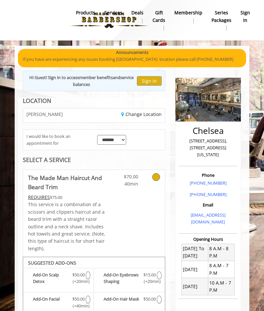  Describe the element at coordinates (58, 140) in the screenshot. I see `span: I would like to book an appointment for` at that location.